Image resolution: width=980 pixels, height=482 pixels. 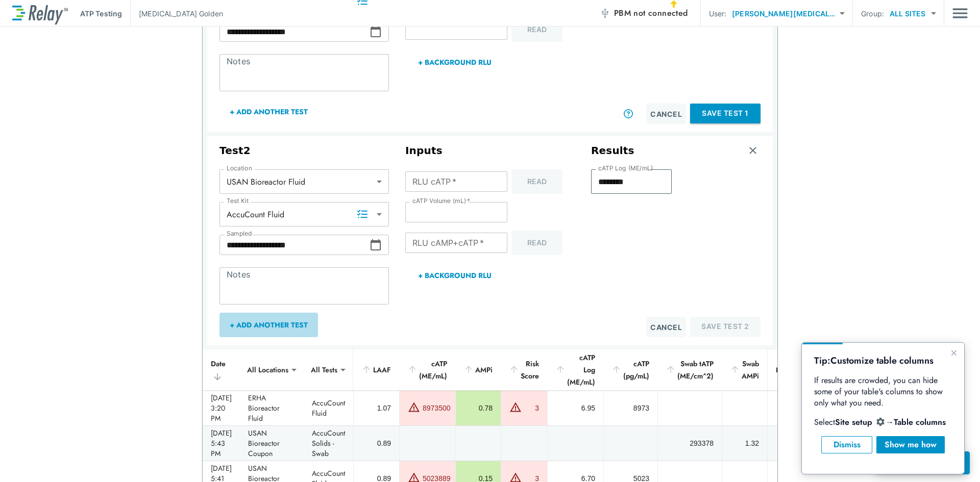 I want to click on h3: Inputs, so click(x=490, y=150).